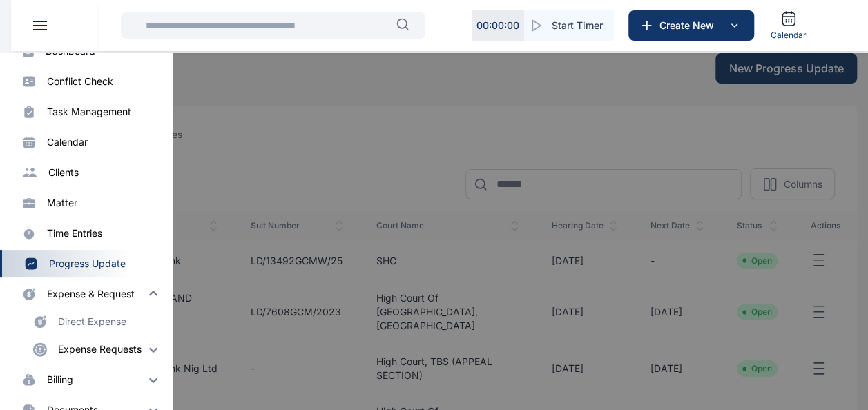 This screenshot has width=868, height=410. What do you see at coordinates (691, 25) in the screenshot?
I see `button: Create New` at bounding box center [691, 25].